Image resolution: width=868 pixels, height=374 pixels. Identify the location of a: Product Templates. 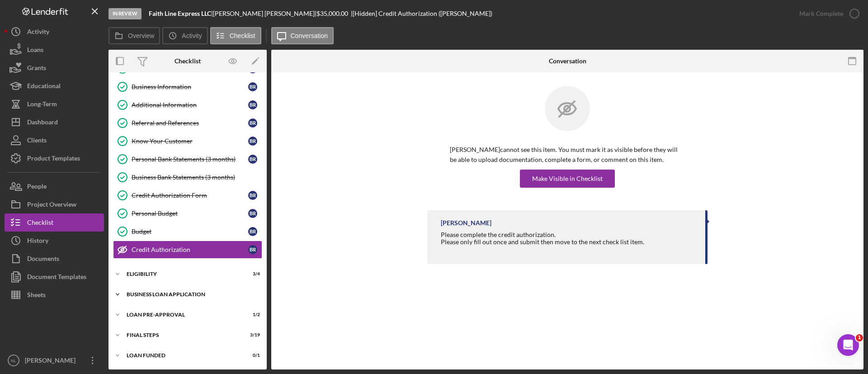
(54, 158).